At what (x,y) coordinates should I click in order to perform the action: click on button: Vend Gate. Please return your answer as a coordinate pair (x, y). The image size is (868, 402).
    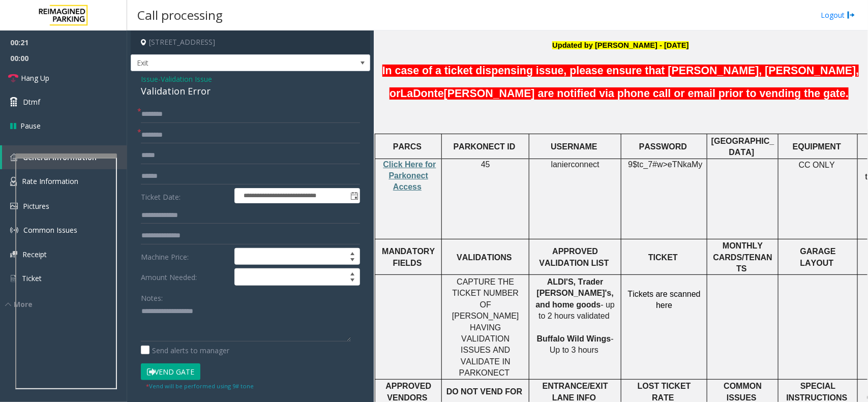
    Looking at the image, I should click on (171, 372).